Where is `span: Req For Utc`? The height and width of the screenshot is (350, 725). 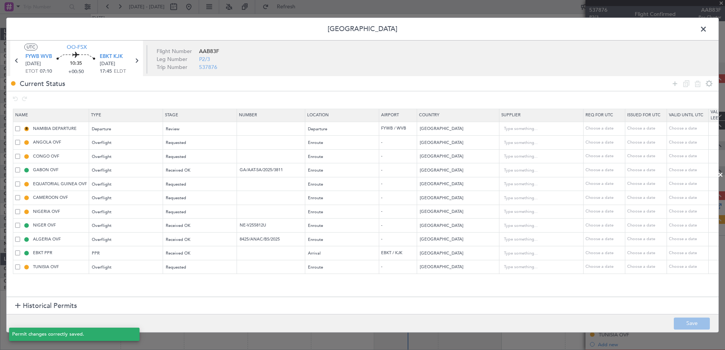
span: Req For Utc is located at coordinates (599, 115).